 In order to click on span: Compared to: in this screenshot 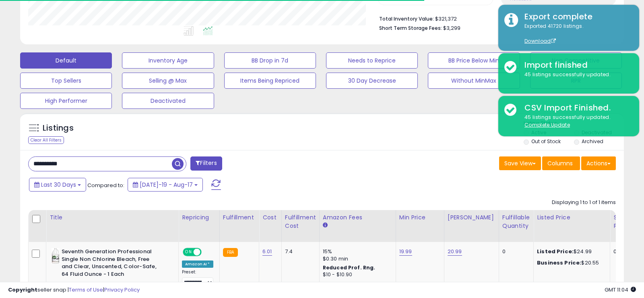, I will do `click(106, 185)`.